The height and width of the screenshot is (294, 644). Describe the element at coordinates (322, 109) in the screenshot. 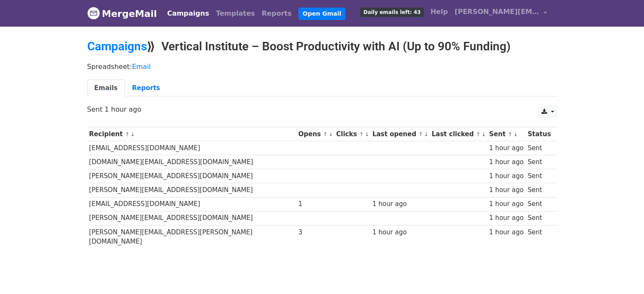

I see `p: Sent 1 hour ago` at that location.